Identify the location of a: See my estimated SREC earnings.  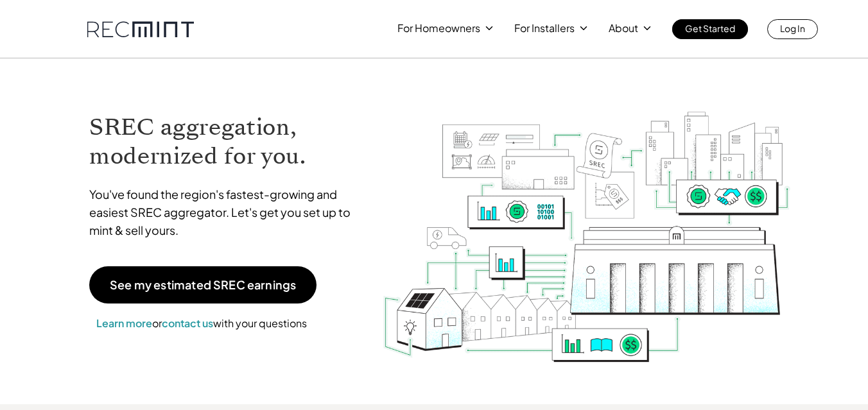
(203, 285).